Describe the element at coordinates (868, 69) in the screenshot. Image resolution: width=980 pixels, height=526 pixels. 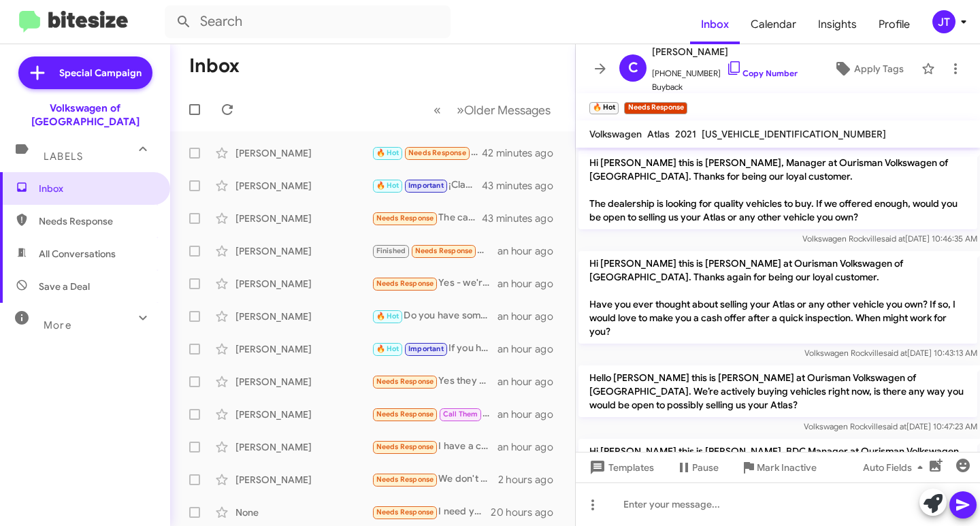
I see `button: Apply Tags` at that location.